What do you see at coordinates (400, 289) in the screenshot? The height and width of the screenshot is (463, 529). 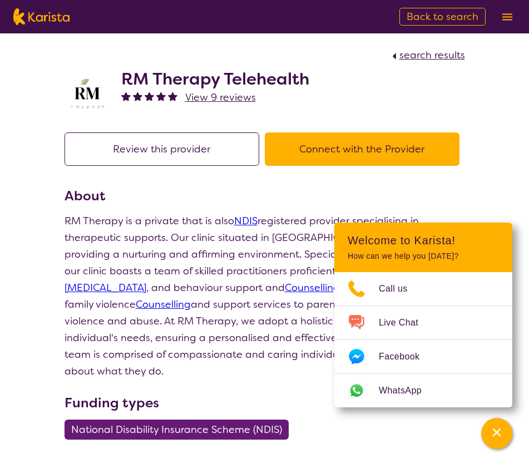 I see `span: Call us` at bounding box center [400, 289].